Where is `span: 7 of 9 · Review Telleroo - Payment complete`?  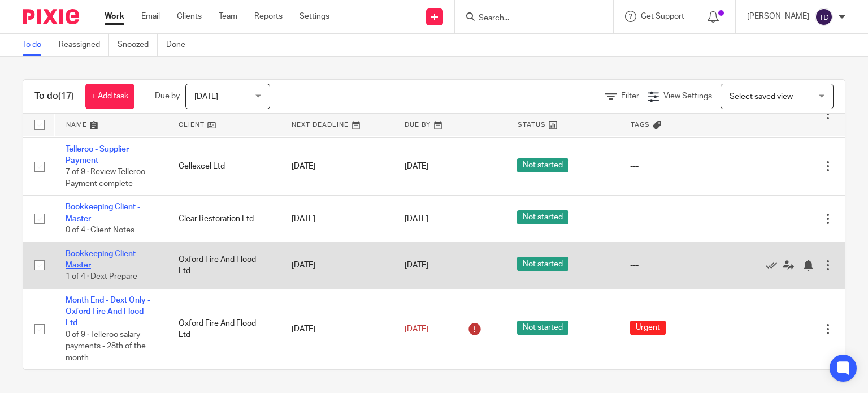
span: 7 of 9 · Review Telleroo - Payment complete is located at coordinates (108, 178).